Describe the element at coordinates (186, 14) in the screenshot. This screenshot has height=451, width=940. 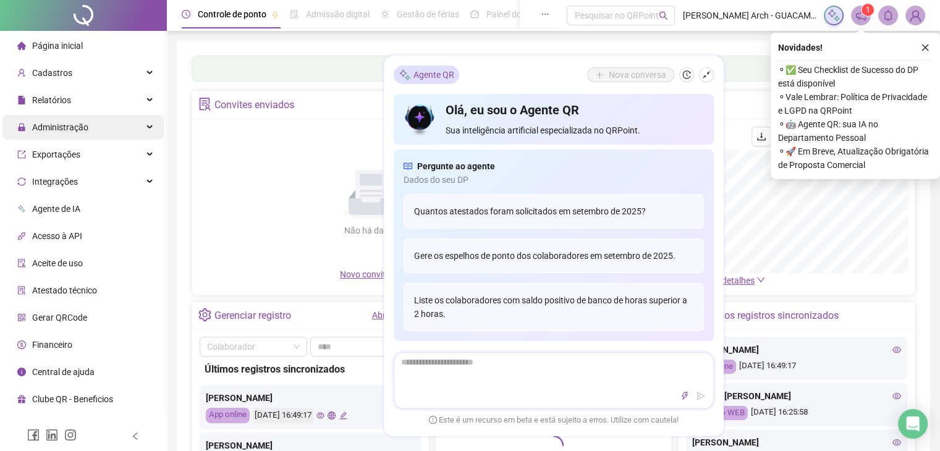
I see `span: clock-circle` at that location.